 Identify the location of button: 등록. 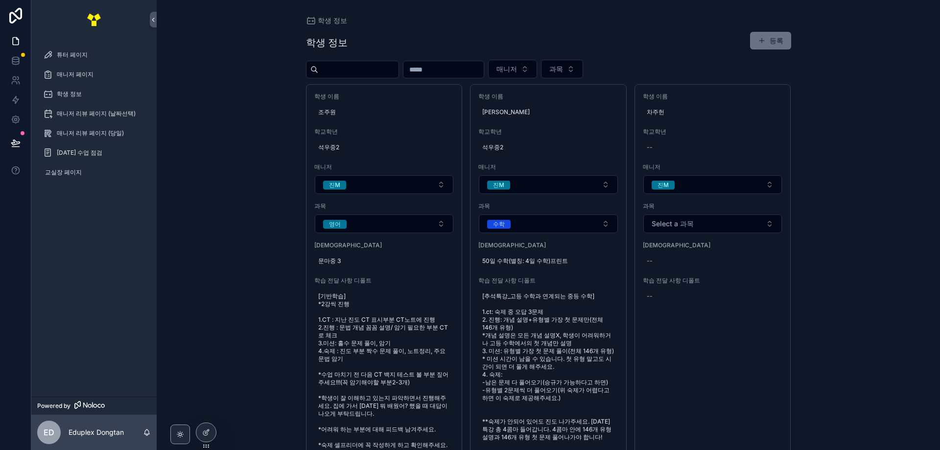
(770, 41).